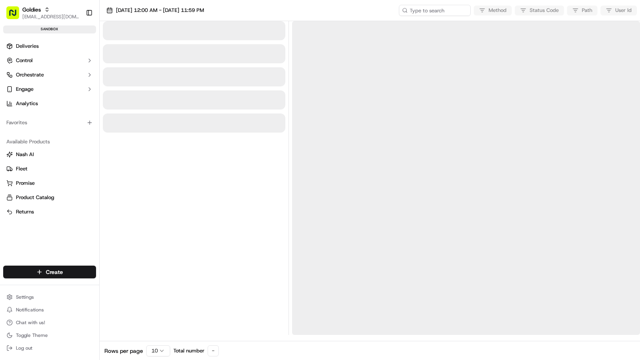  I want to click on button: Create, so click(49, 272).